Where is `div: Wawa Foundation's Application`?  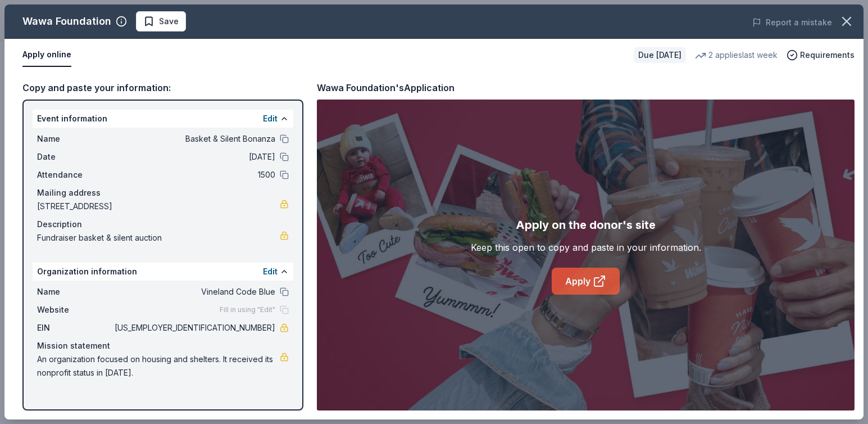
div: Wawa Foundation's Application is located at coordinates (385, 88).